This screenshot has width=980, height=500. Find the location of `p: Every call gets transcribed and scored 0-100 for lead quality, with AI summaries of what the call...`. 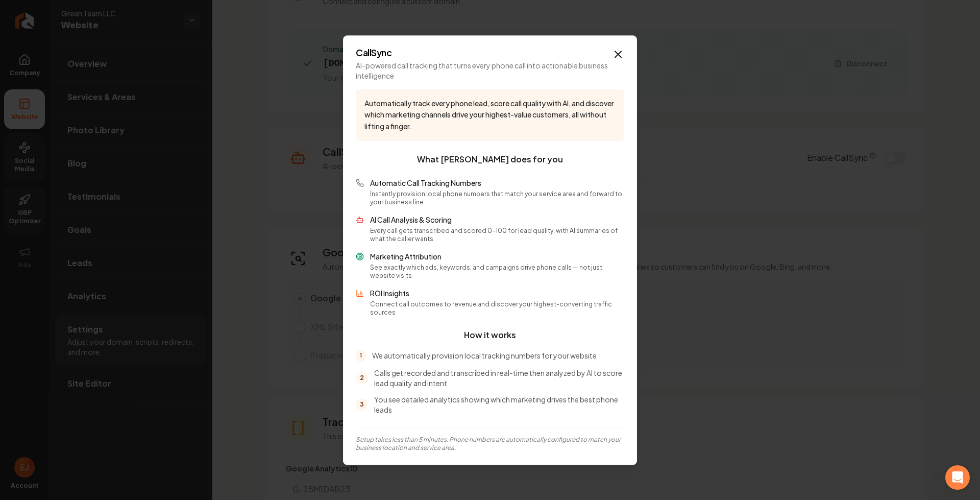

p: Every call gets transcribed and scored 0-100 for lead quality, with AI summaries of what the call... is located at coordinates (497, 235).